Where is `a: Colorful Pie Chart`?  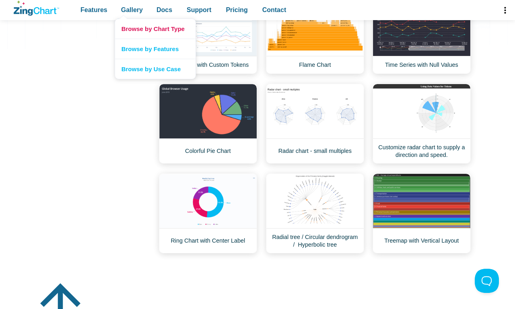
a: Colorful Pie Chart is located at coordinates (208, 123).